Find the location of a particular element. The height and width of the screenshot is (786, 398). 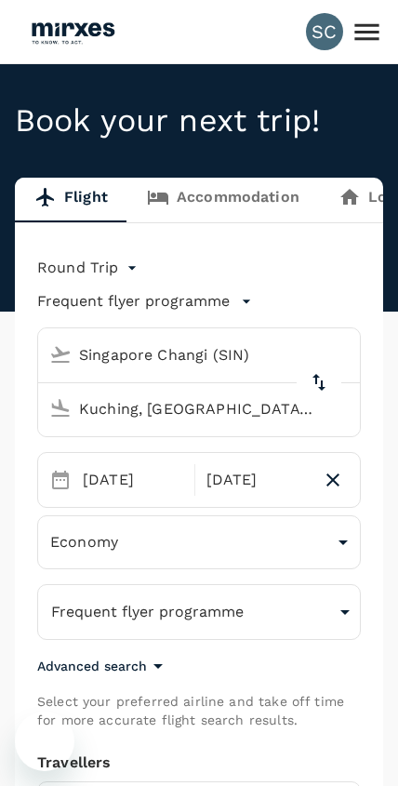

div: Travellers is located at coordinates (199, 762).